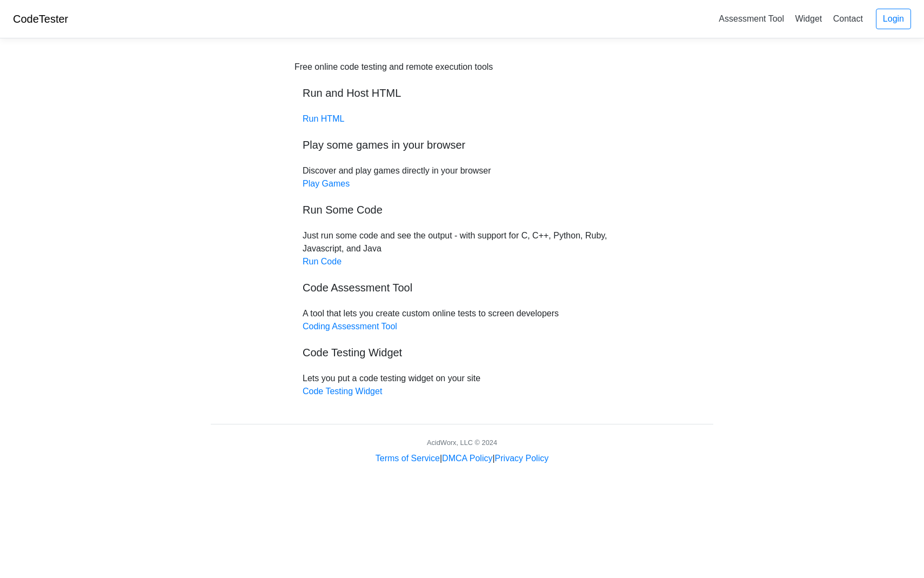  Describe the element at coordinates (342, 391) in the screenshot. I see `a: Code Testing Widget` at that location.